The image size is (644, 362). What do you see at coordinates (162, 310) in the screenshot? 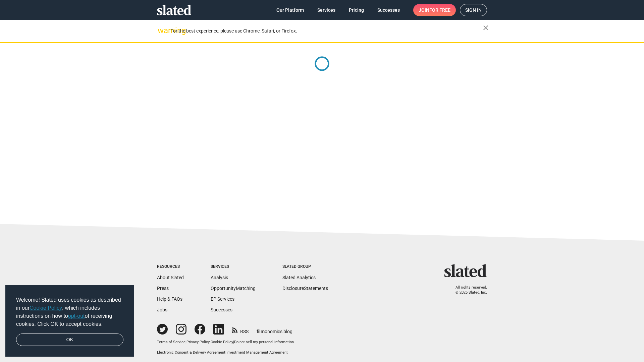
I see `a: Jobs` at bounding box center [162, 310].